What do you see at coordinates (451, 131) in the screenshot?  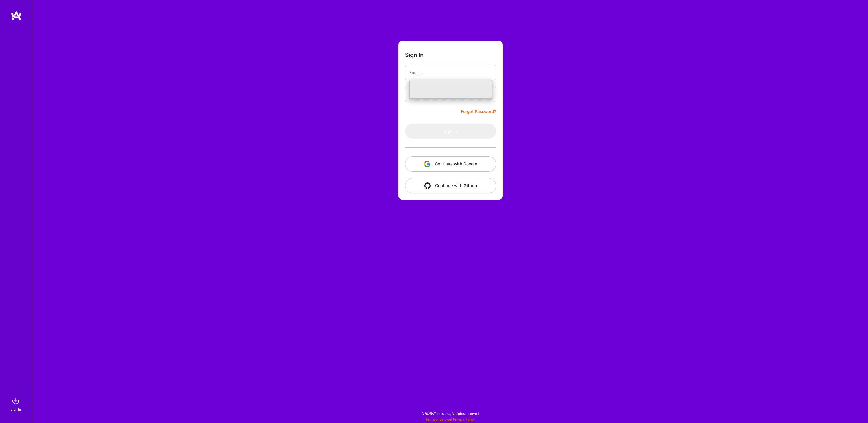 I see `button: Sign In` at bounding box center [451, 131].